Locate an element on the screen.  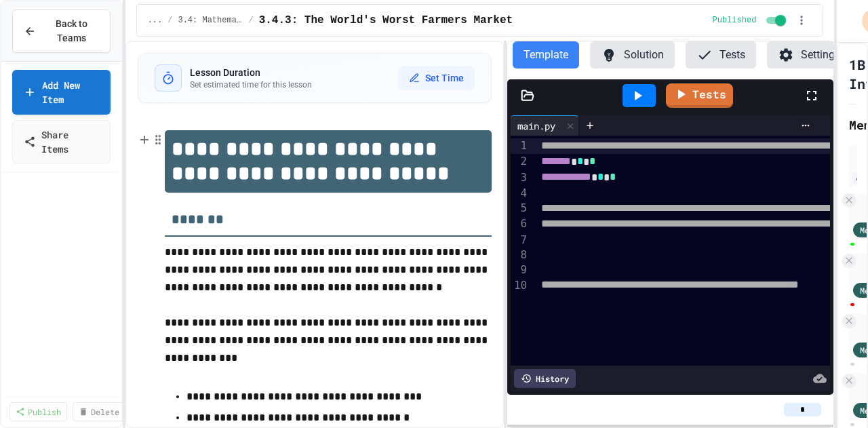
div: 1 is located at coordinates (519, 145).